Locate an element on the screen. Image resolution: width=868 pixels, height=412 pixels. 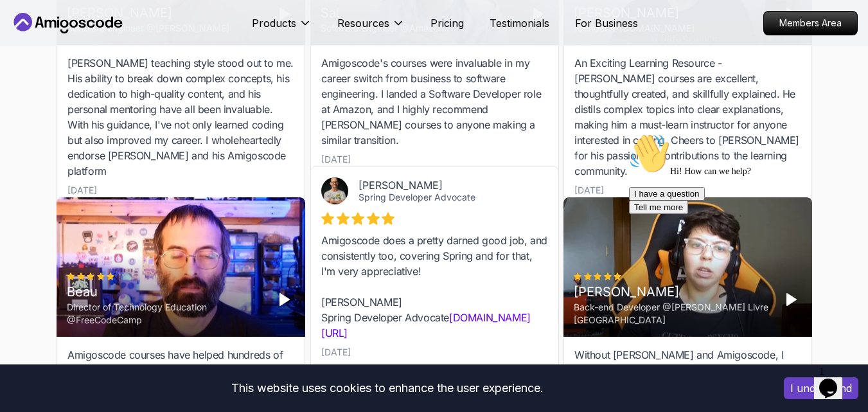
div: Amigoscode courses have helped hundreds of thousands of people learn complex programming topics is located at coordinates (181, 371).